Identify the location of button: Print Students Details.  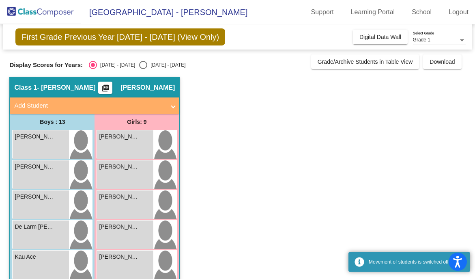
(105, 88).